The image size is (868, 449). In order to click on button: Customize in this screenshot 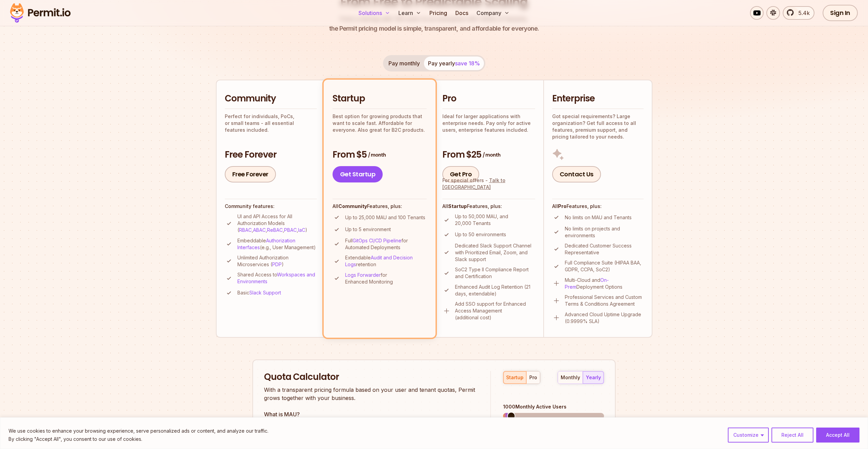, I will do `click(749, 435)`.